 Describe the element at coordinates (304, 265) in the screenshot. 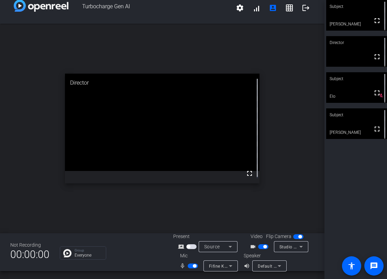

I see `span: Default - Studio Display Speakers (05ac:1114)` at that location.